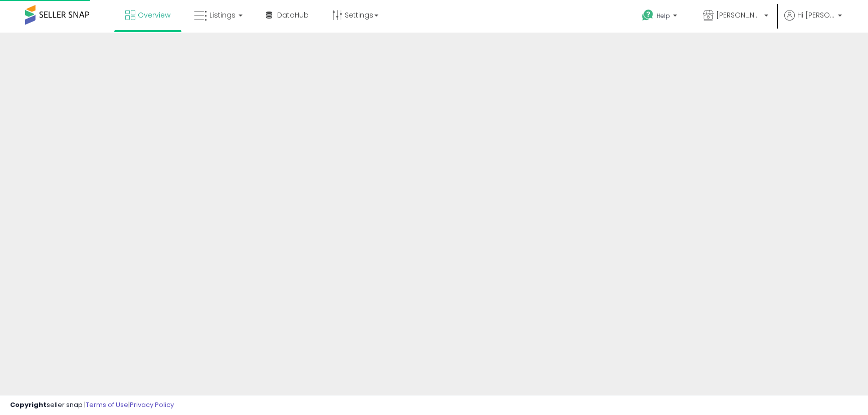 Image resolution: width=868 pixels, height=415 pixels. Describe the element at coordinates (107, 404) in the screenshot. I see `a: Terms of Use` at that location.